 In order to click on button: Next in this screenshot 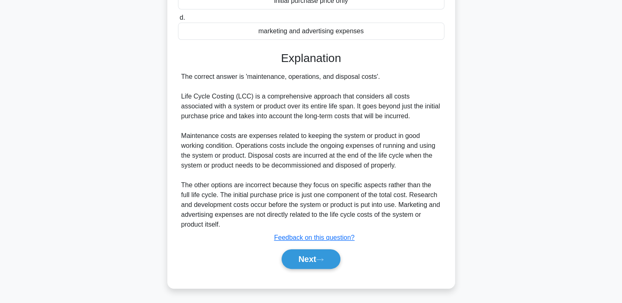, I will do `click(311, 259)`.